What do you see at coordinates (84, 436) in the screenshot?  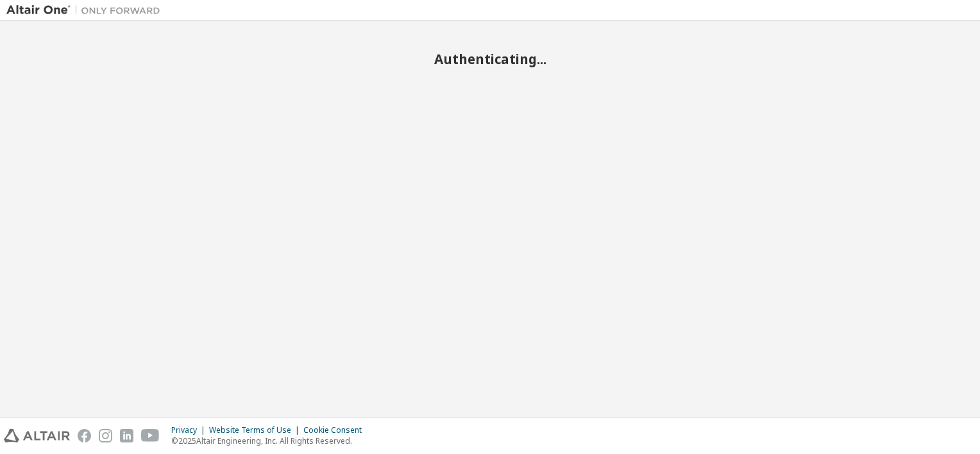 I see `img: facebook.svg` at bounding box center [84, 436].